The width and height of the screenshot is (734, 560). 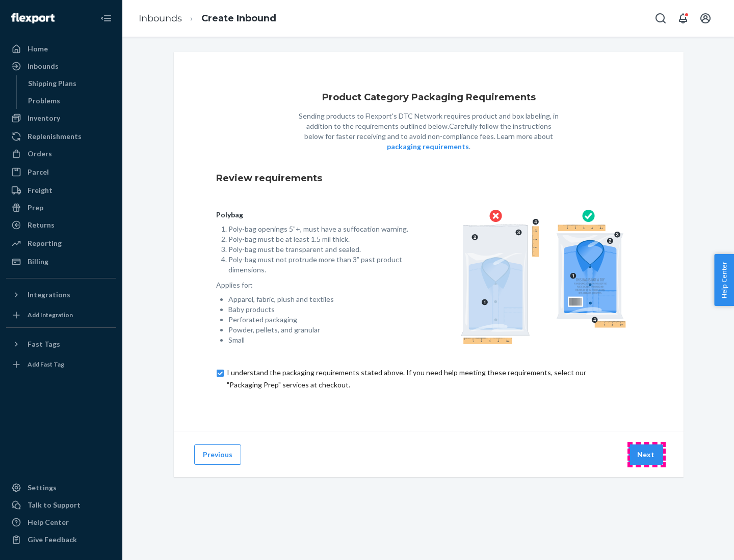 I want to click on a: Replenishments, so click(x=62, y=137).